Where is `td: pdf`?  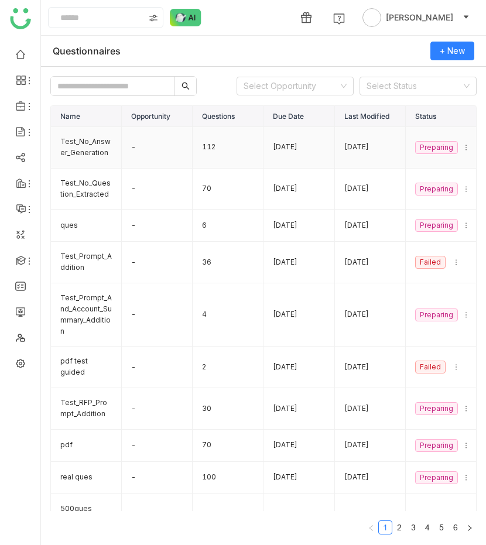
td: pdf is located at coordinates (86, 446).